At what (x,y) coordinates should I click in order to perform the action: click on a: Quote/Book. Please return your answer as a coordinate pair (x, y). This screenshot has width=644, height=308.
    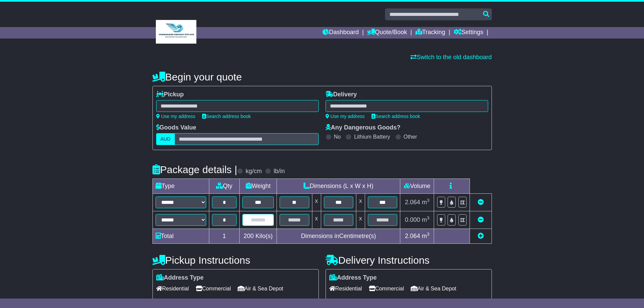
    Looking at the image, I should click on (387, 33).